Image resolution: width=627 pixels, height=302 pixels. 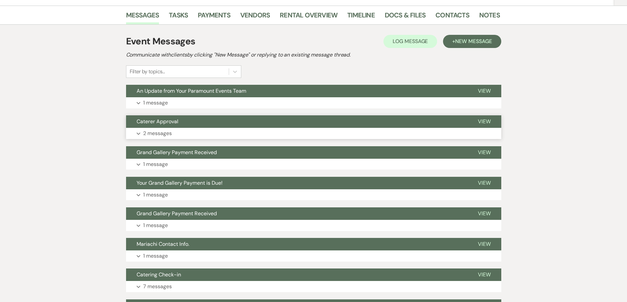 What do you see at coordinates (157, 134) in the screenshot?
I see `p: 2 messages` at bounding box center [157, 134].